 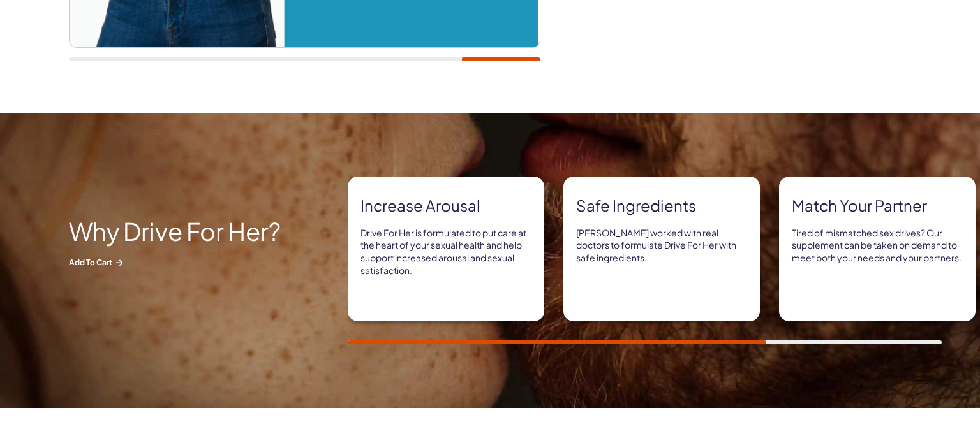 I want to click on span: Add to Cart, so click(x=184, y=262).